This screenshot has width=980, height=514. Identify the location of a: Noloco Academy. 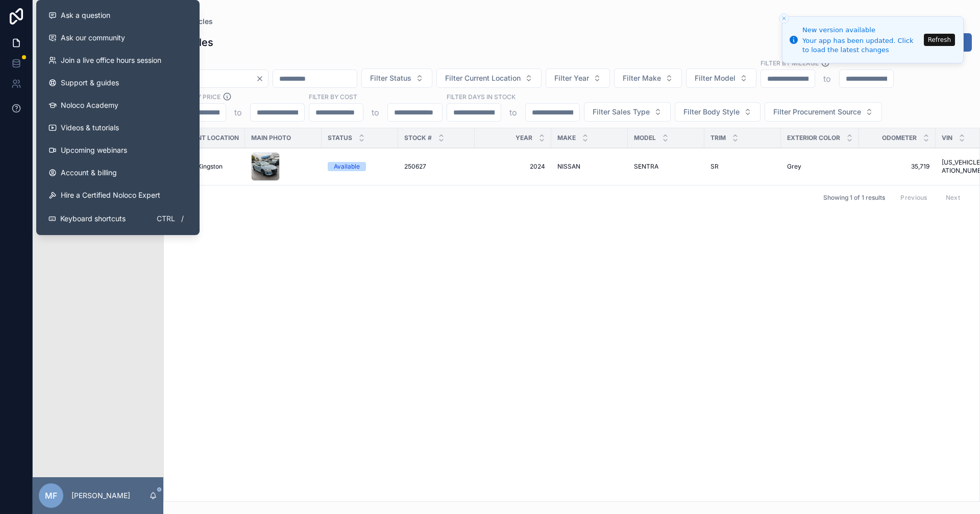
(118, 105).